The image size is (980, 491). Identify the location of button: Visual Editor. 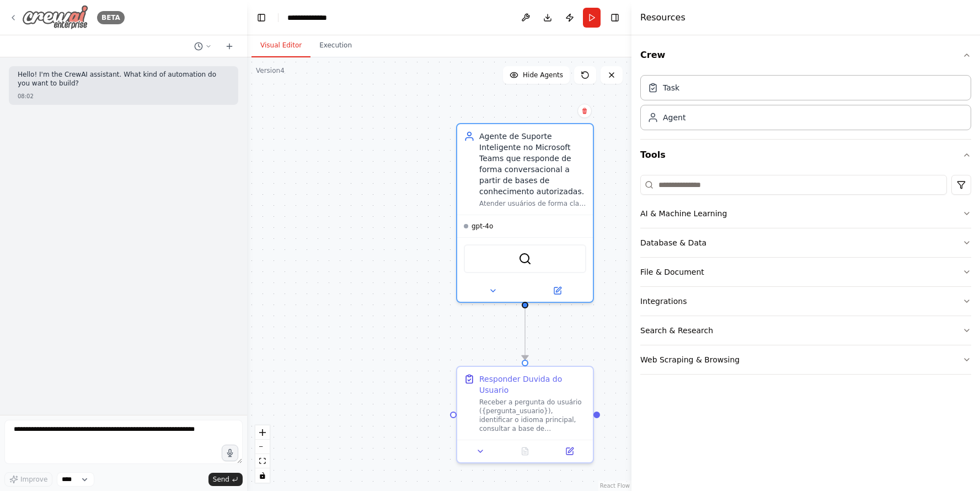
(280, 46).